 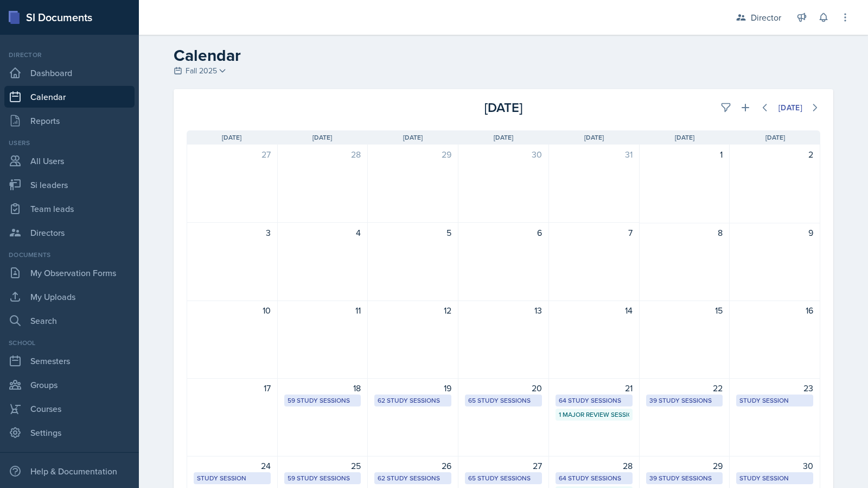 I want to click on div: 23, so click(x=775, y=388).